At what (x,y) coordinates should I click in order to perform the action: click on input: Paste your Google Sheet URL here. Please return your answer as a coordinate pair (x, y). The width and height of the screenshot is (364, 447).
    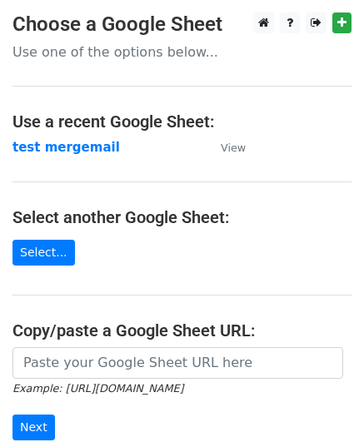
    Looking at the image, I should click on (177, 363).